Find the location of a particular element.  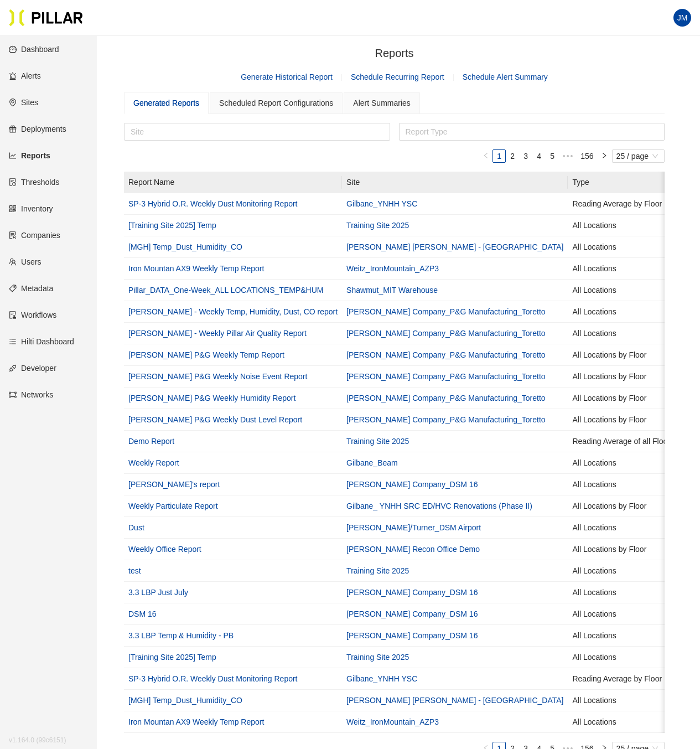

a: Schedule Alert Summary is located at coordinates (505, 77).